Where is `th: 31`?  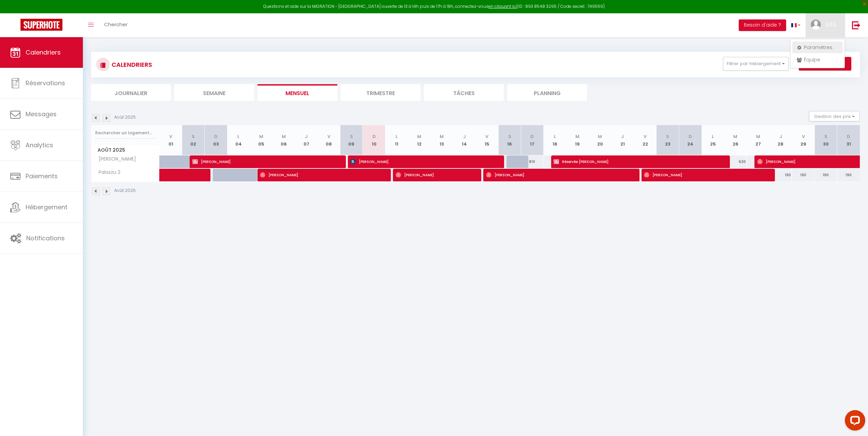
th: 31 is located at coordinates (848, 140).